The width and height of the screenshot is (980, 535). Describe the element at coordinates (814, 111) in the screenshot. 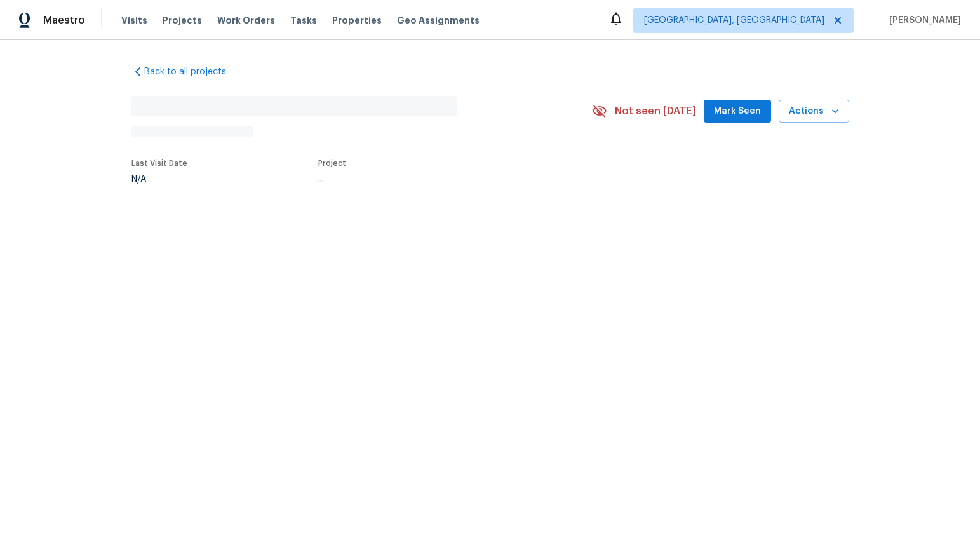

I see `span: Actions` at that location.